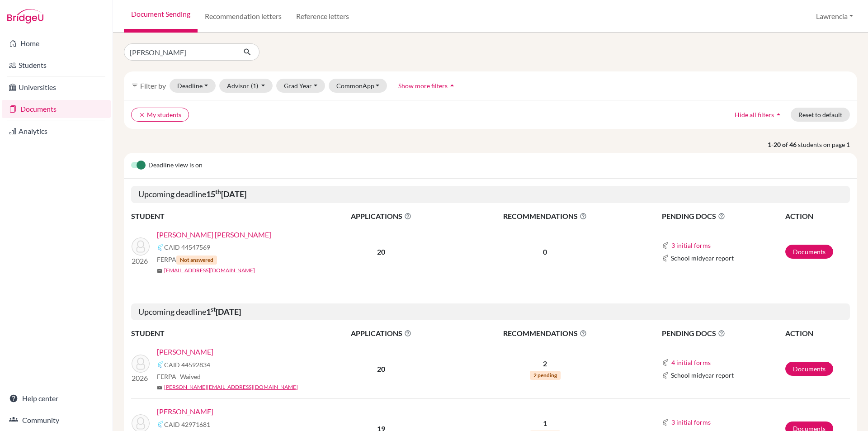 Image resolution: width=868 pixels, height=431 pixels. What do you see at coordinates (189, 376) in the screenshot?
I see `span: - Waived` at bounding box center [189, 376].